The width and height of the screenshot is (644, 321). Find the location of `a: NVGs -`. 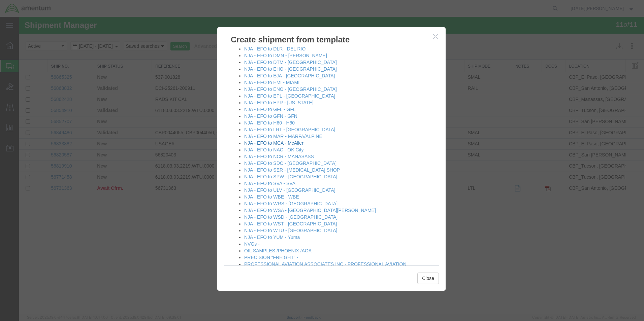

a: NVGs - is located at coordinates (233, 227).